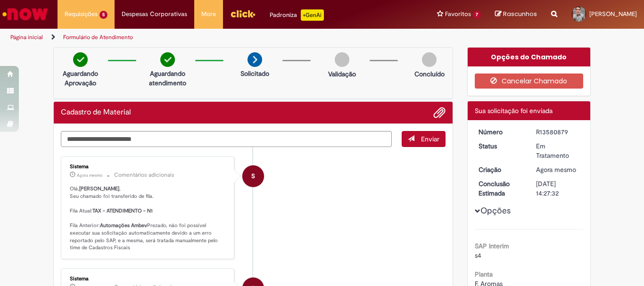 Image resolution: width=644 pixels, height=286 pixels. Describe the element at coordinates (342, 74) in the screenshot. I see `p: Validação` at that location.